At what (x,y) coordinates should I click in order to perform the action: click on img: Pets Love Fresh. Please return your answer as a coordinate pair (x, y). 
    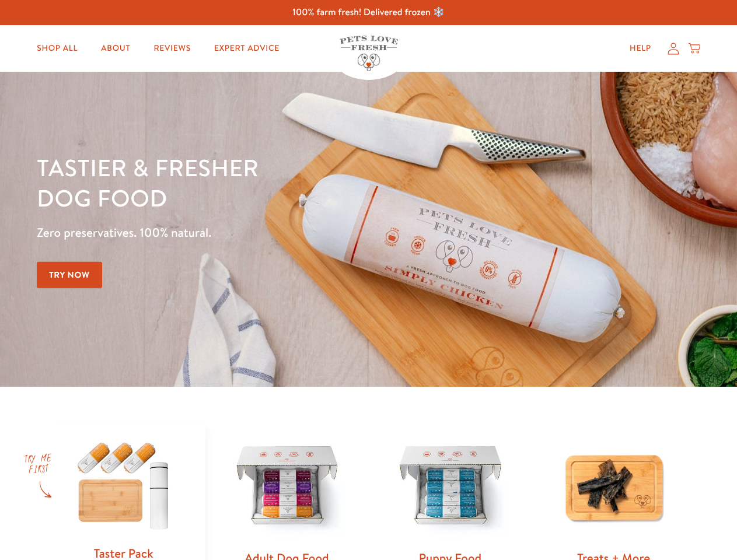
    Looking at the image, I should click on (368, 53).